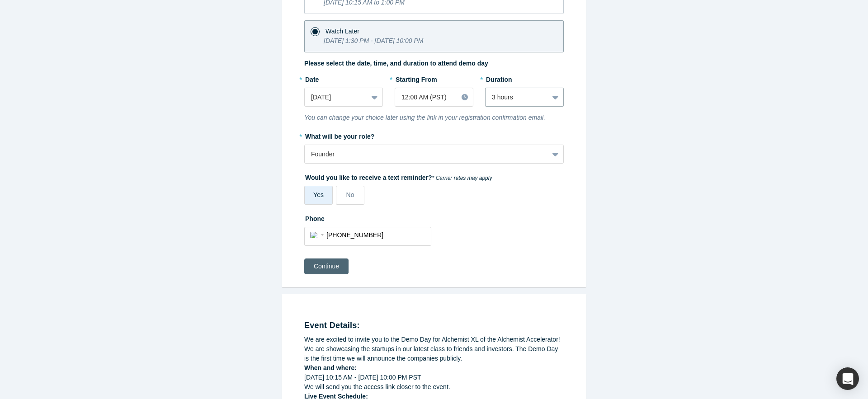 This screenshot has height=399, width=868. What do you see at coordinates (434, 177) in the screenshot?
I see `label: Would you like to receive a text reminder?` at bounding box center [434, 177].